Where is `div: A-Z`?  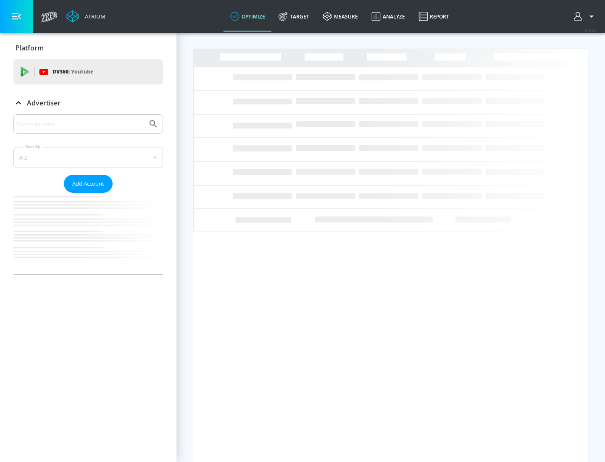
div: A-Z is located at coordinates (88, 157).